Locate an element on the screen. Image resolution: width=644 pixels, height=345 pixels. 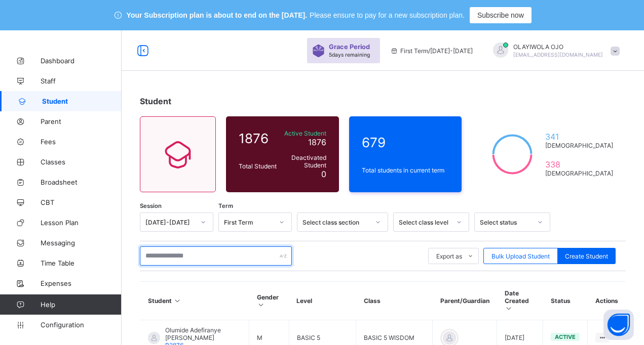
span: Bulk Upload Student is located at coordinates (521, 256).